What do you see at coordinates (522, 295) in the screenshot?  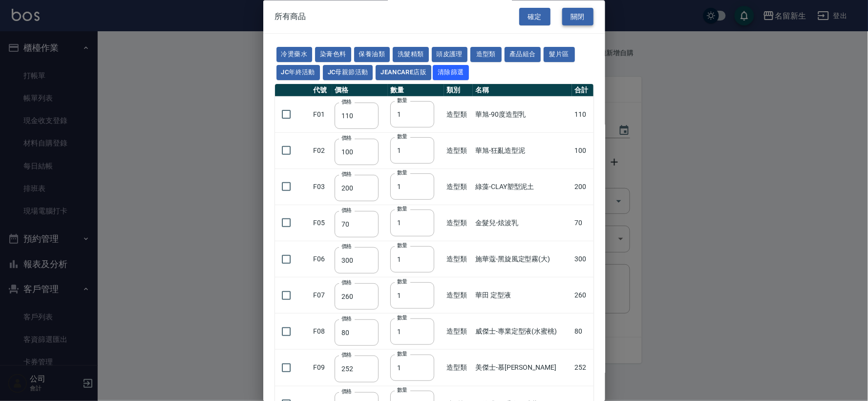 I see `td: 華田 定型液` at bounding box center [522, 295].